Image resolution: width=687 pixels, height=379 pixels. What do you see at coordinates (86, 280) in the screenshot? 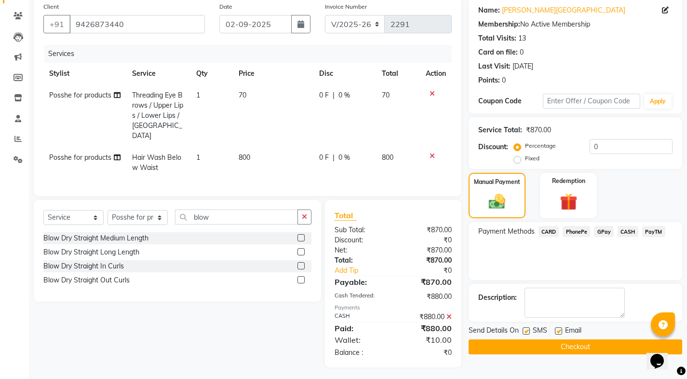
I see `div: Blow Dry Straight Out Curls` at bounding box center [86, 280].